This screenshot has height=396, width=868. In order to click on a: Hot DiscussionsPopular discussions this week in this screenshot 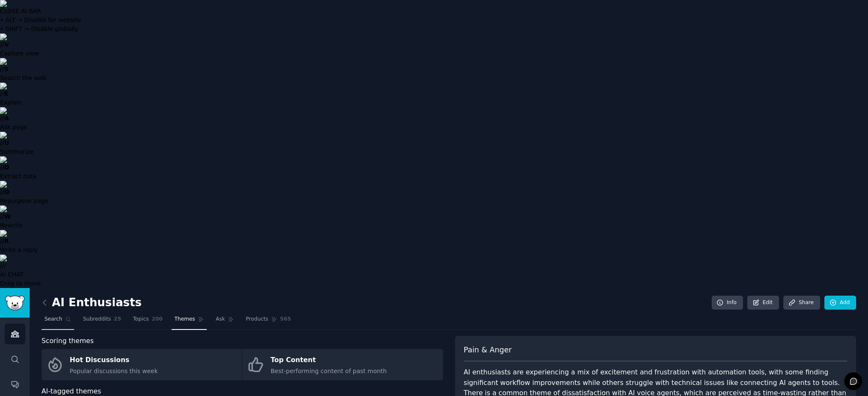, I will do `click(142, 364)`.